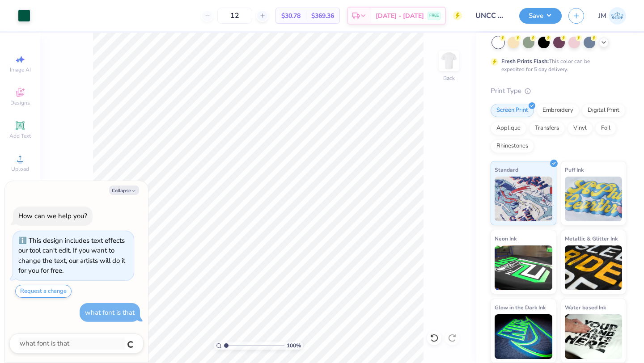 The width and height of the screenshot is (644, 363). What do you see at coordinates (20, 70) in the screenshot?
I see `span: Image AI` at bounding box center [20, 70].